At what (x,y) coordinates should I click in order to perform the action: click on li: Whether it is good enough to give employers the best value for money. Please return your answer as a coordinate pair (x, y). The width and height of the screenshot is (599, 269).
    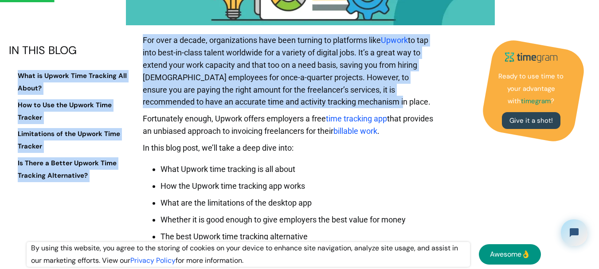
    Looking at the image, I should click on (297, 220).